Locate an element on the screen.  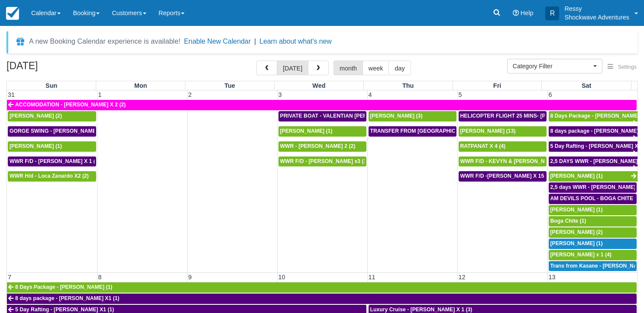
a: Learn about what's new is located at coordinates (295, 41).